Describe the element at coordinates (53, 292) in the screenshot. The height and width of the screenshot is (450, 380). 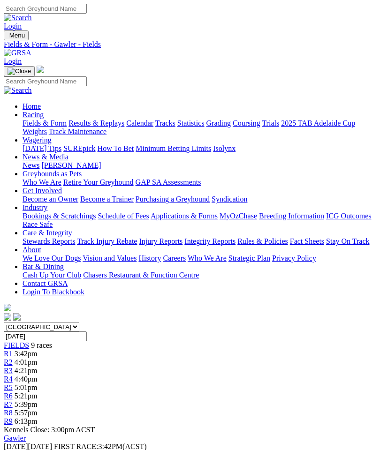
I see `a: Login To Blackbook` at that location.